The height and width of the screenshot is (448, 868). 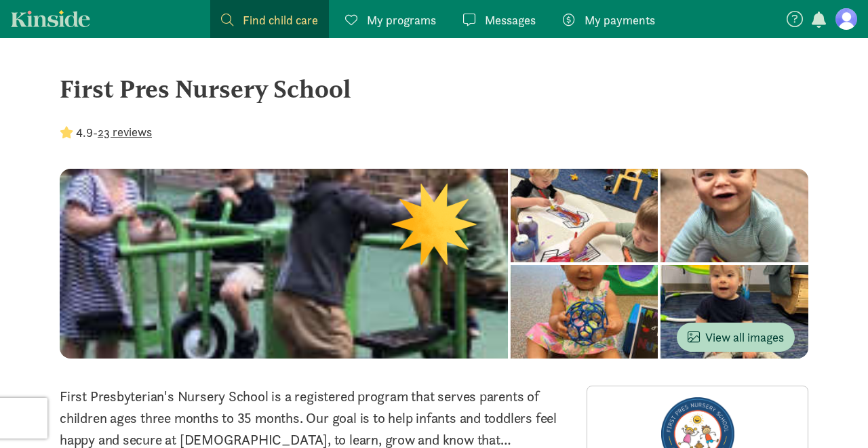 I want to click on button: 23 reviews, so click(x=125, y=131).